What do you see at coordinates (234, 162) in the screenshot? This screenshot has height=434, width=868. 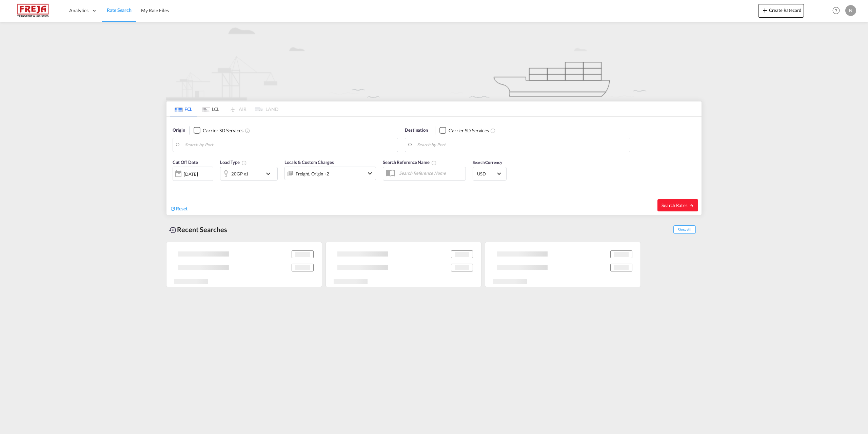 I see `span: Load Type` at bounding box center [234, 162].